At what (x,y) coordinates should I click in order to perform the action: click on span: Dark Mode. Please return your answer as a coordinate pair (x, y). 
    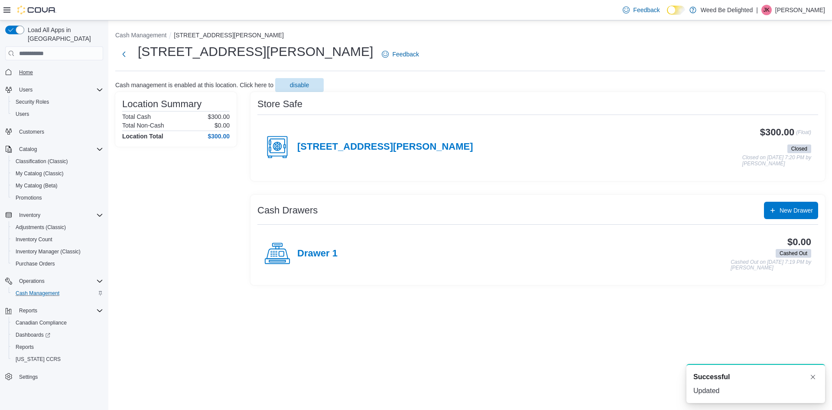
    Looking at the image, I should click on (667, 15).